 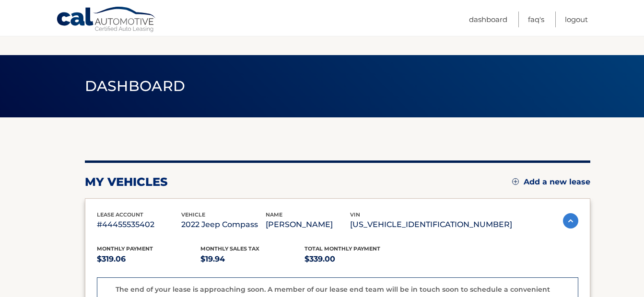 What do you see at coordinates (357, 259) in the screenshot?
I see `p: $339.00` at bounding box center [357, 259].